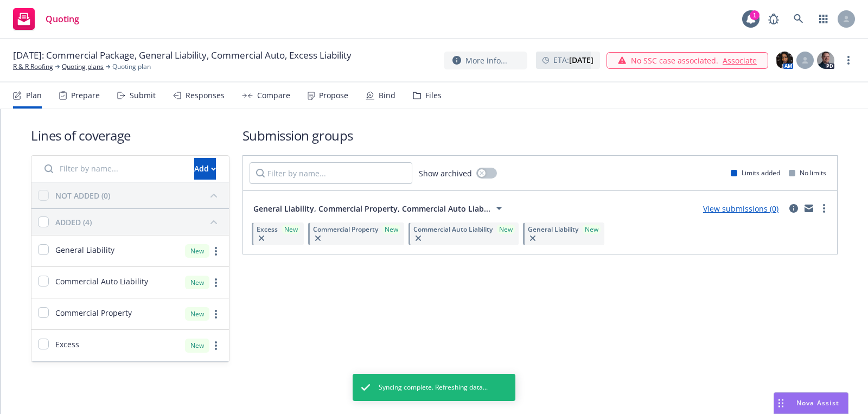  I want to click on div: Submit, so click(142, 96).